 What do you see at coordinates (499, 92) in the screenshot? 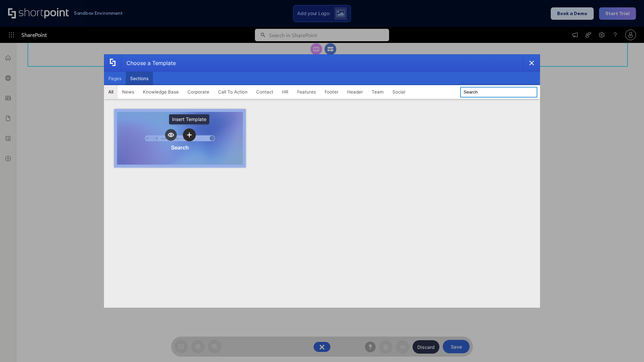
I see `input: Search` at bounding box center [499, 92].